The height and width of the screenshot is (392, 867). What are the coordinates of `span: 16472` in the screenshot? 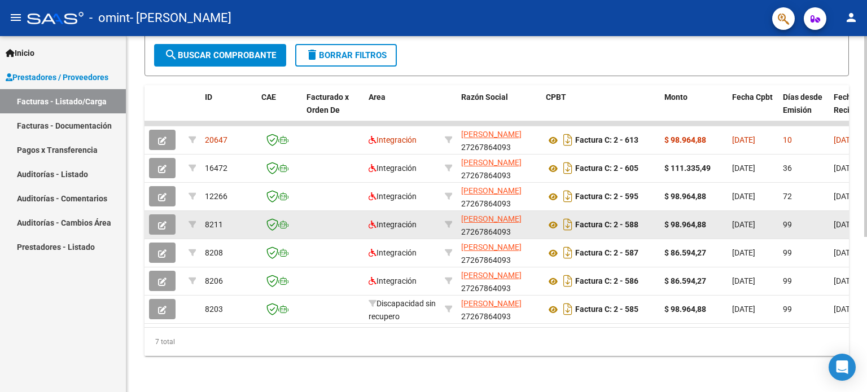 It's located at (216, 168).